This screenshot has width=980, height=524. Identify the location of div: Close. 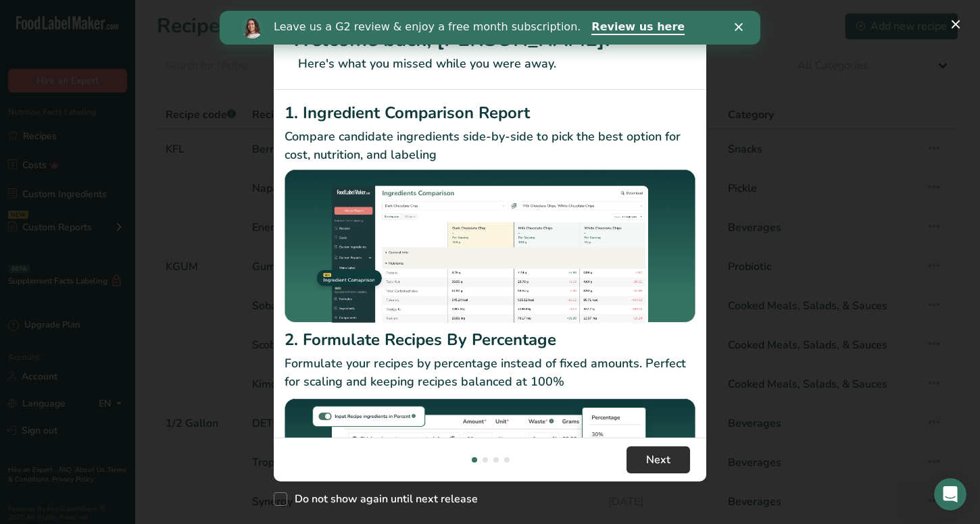
(522, 16).